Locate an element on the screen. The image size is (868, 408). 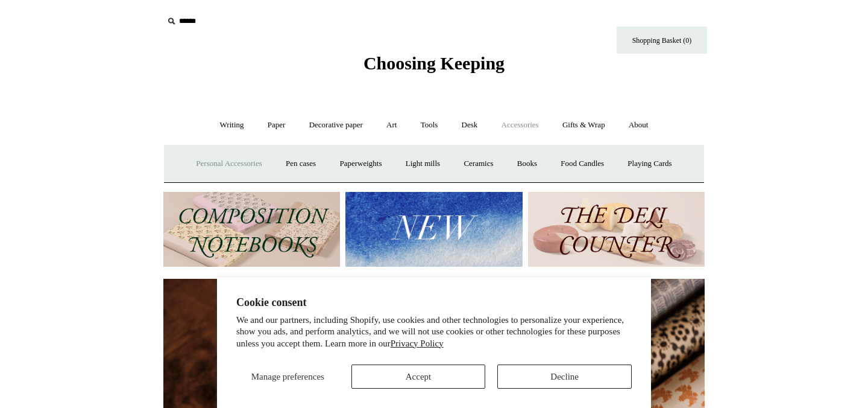
a: Desk is located at coordinates (470, 125).